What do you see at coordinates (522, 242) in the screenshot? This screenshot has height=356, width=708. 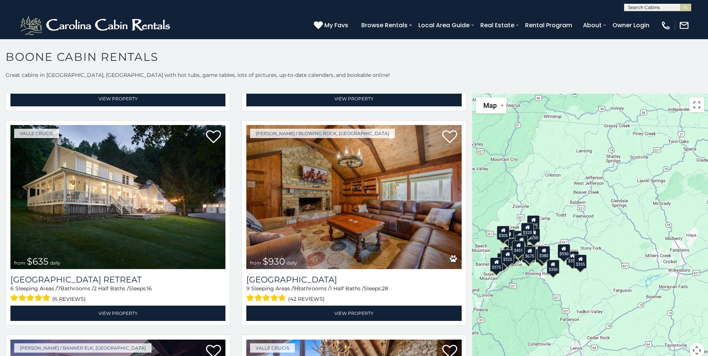 I see `div: $210` at bounding box center [522, 242].